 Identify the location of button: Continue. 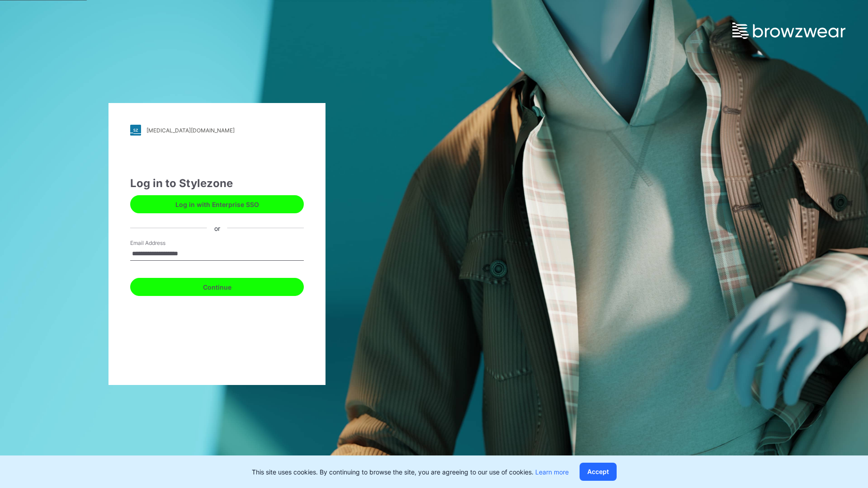
(217, 287).